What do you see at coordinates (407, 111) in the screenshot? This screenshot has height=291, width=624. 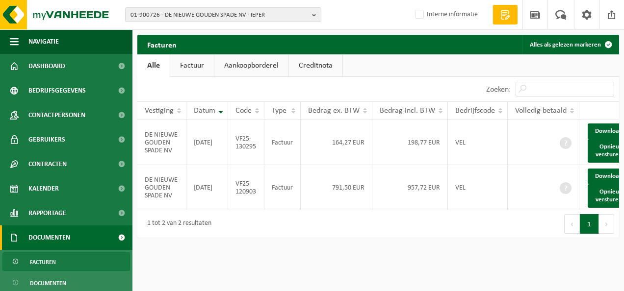 I see `span: Bedrag incl. BTW` at bounding box center [407, 111].